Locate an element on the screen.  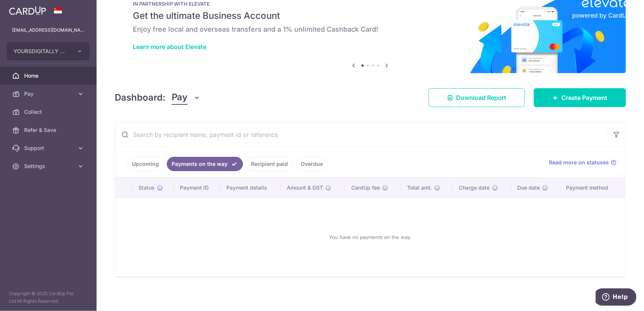
span: CardUp fee is located at coordinates (366, 188).